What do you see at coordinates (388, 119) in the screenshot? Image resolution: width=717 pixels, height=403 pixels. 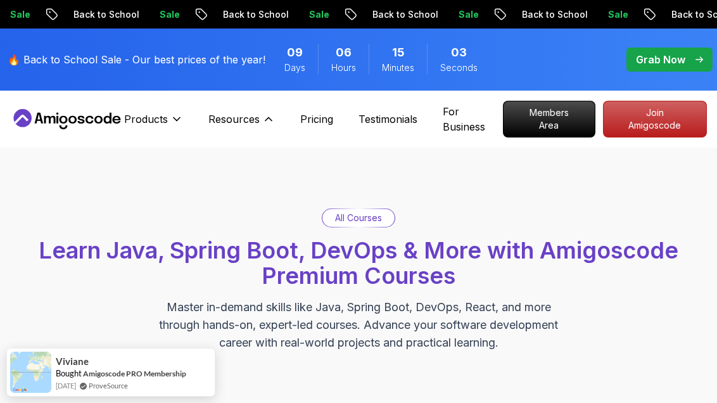 I see `a: Testimonials` at bounding box center [388, 119].